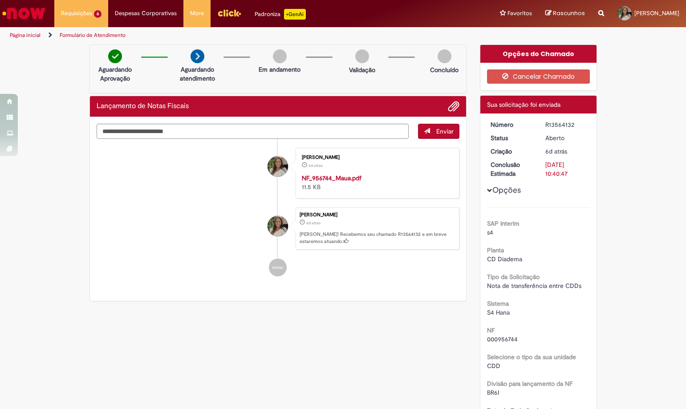 This screenshot has height=409, width=686. What do you see at coordinates (519, 13) in the screenshot?
I see `span: Favoritos` at bounding box center [519, 13].